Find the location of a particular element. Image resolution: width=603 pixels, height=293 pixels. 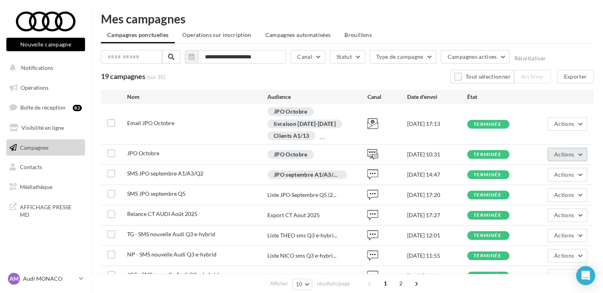

button: Notifications is located at coordinates (44, 68).